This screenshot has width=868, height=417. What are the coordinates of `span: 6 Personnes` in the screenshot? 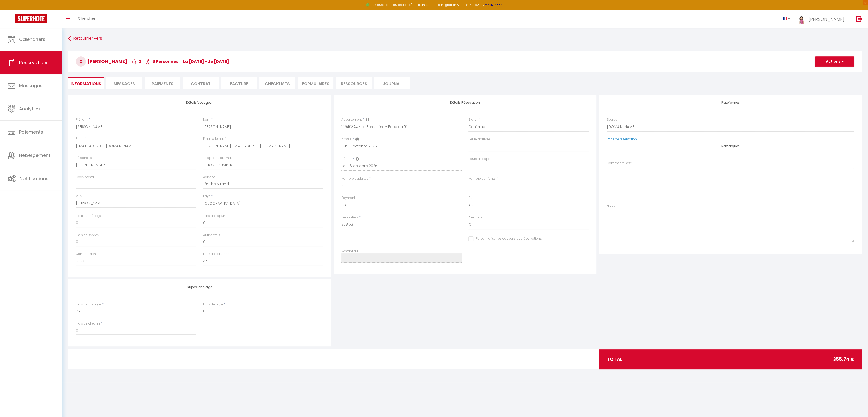 It's located at (162, 61).